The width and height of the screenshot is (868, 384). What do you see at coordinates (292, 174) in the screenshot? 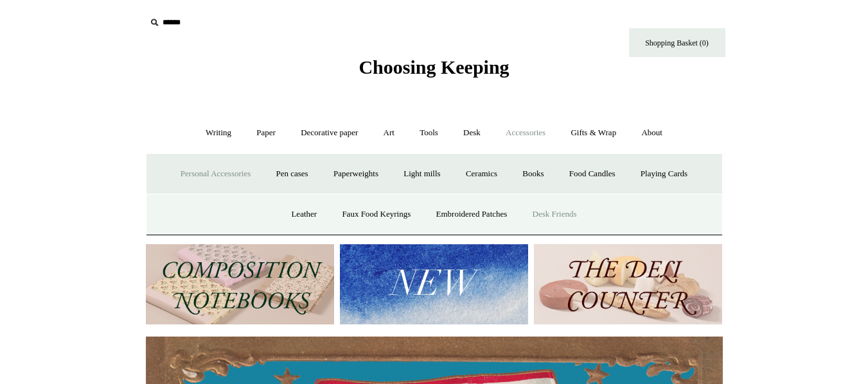
I see `a: Pen cases` at bounding box center [292, 174].